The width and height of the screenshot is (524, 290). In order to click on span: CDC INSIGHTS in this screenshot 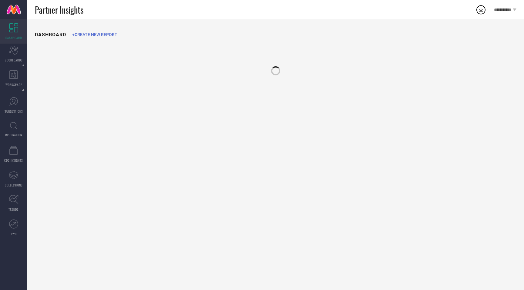, I will do `click(14, 160)`.